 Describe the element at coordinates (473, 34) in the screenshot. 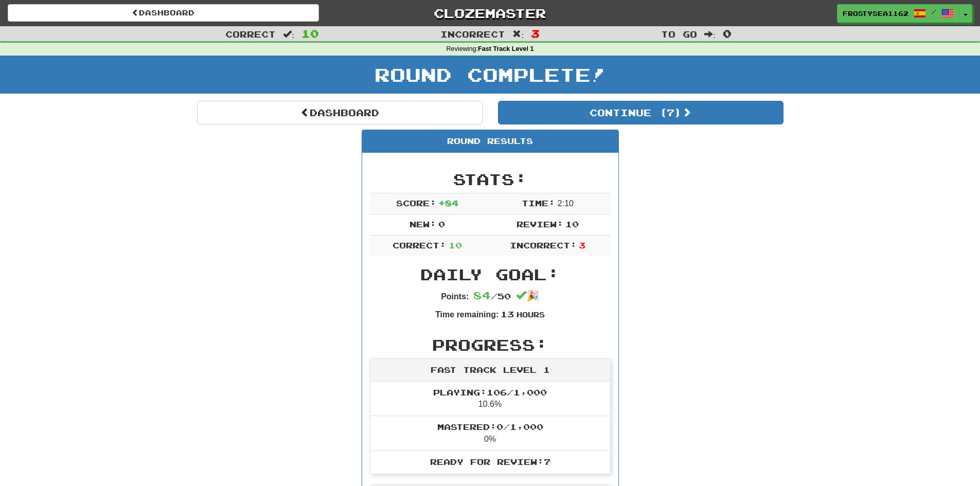

I see `span: Incorrect` at that location.